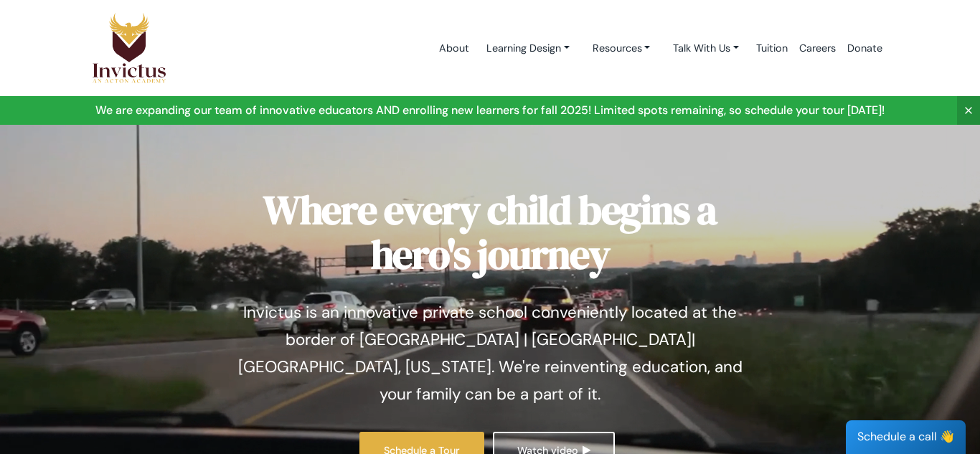 This screenshot has width=980, height=454. Describe the element at coordinates (817, 48) in the screenshot. I see `a: Careers` at that location.